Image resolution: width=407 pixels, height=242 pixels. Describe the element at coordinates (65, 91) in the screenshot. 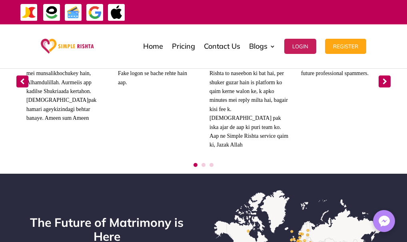

I see `span: ada` at that location.